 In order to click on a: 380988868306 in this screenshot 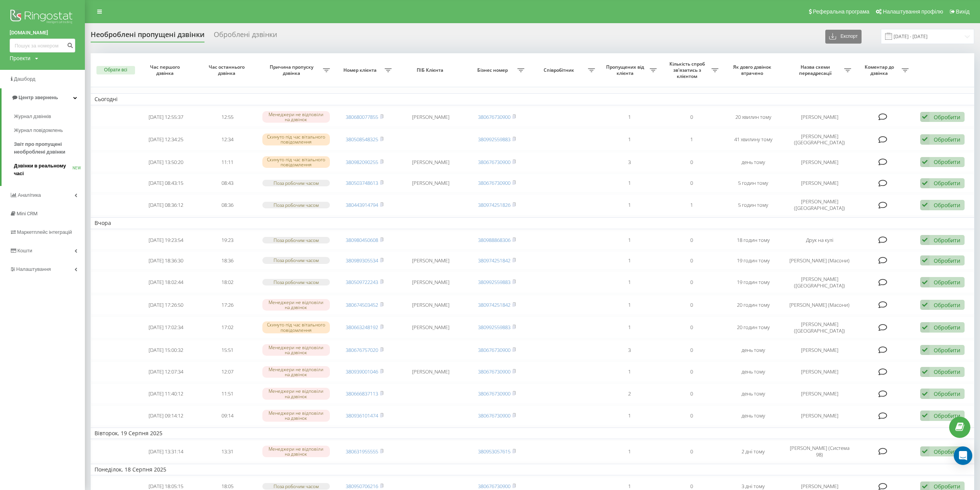, I will do `click(494, 240)`.